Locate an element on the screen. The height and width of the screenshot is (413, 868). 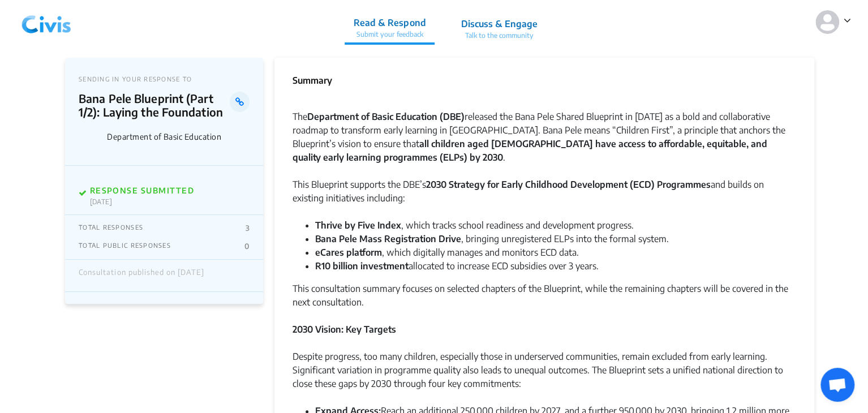
strong: R10 billion is located at coordinates (337, 266).